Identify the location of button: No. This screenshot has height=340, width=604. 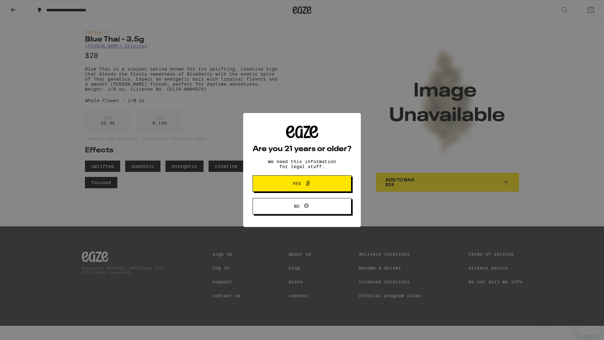
(302, 206).